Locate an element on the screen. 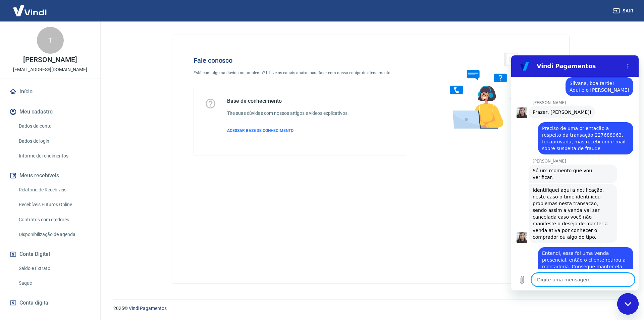 Image resolution: width=644 pixels, height=320 pixels. button: Menu de opções is located at coordinates (117, 10).